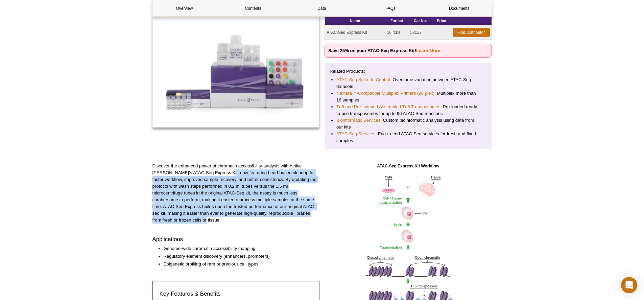  What do you see at coordinates (238, 256) in the screenshot?
I see `li: Regulatory element discovery (enhancers, promoters)` at bounding box center [238, 256].